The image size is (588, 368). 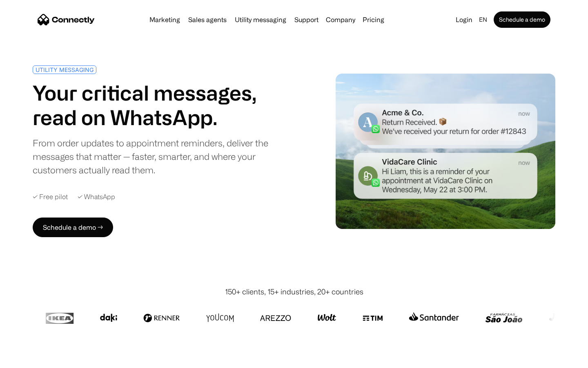 I want to click on a: Login, so click(x=464, y=19).